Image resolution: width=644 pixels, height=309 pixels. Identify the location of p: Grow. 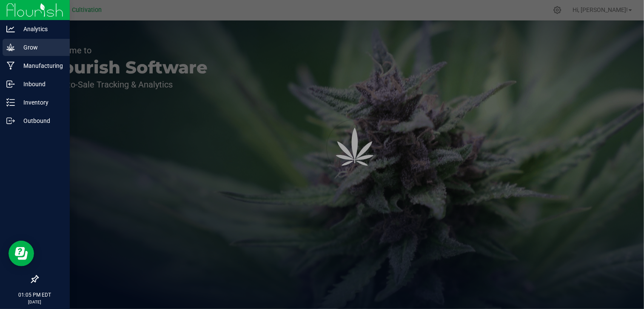
(40, 47).